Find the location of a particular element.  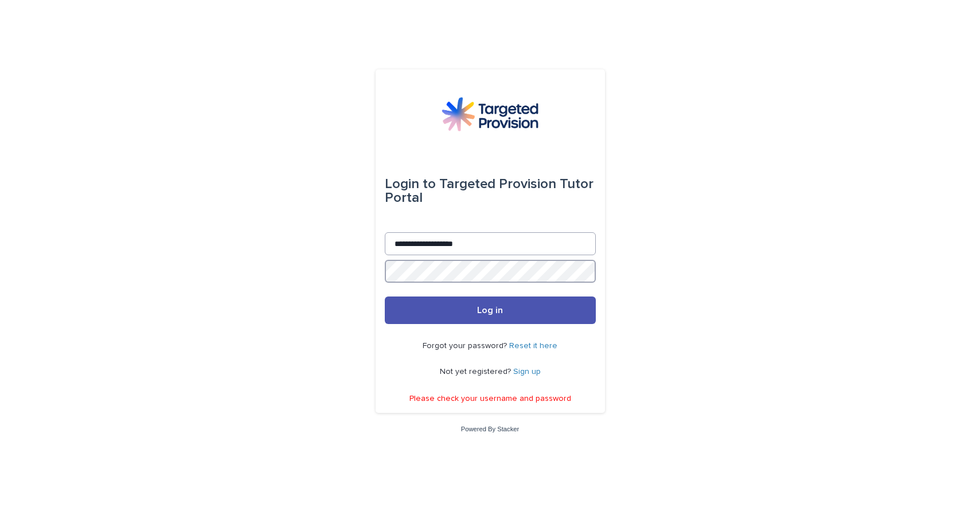

a: Powered By Stacker is located at coordinates (490, 429).